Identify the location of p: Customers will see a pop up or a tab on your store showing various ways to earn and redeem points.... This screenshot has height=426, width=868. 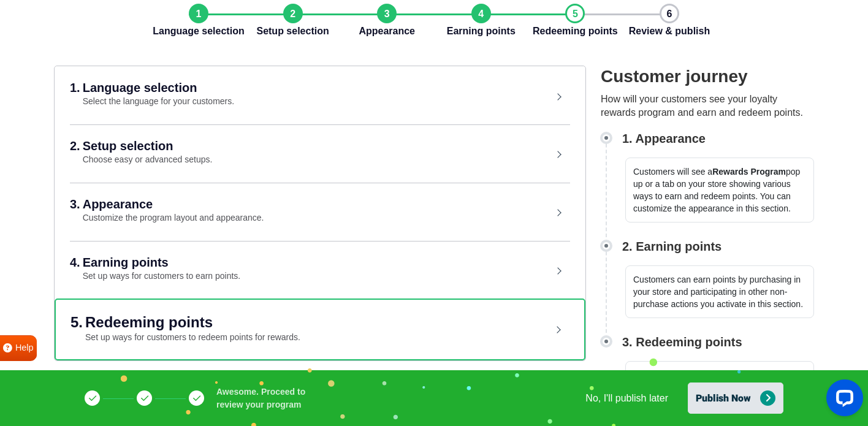
(720, 190).